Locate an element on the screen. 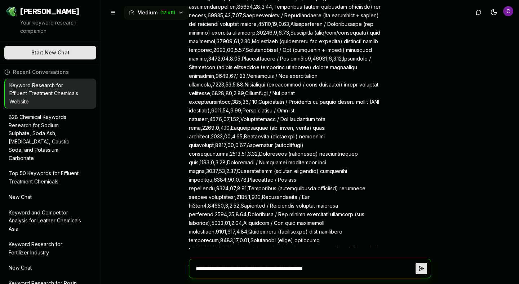  p: Your keyword research companion is located at coordinates (57, 27).